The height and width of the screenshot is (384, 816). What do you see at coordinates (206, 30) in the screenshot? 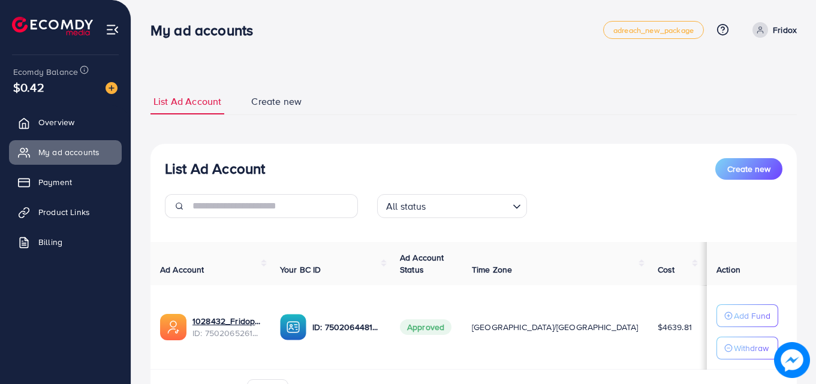
I see `h3: My ad accounts` at bounding box center [206, 30].